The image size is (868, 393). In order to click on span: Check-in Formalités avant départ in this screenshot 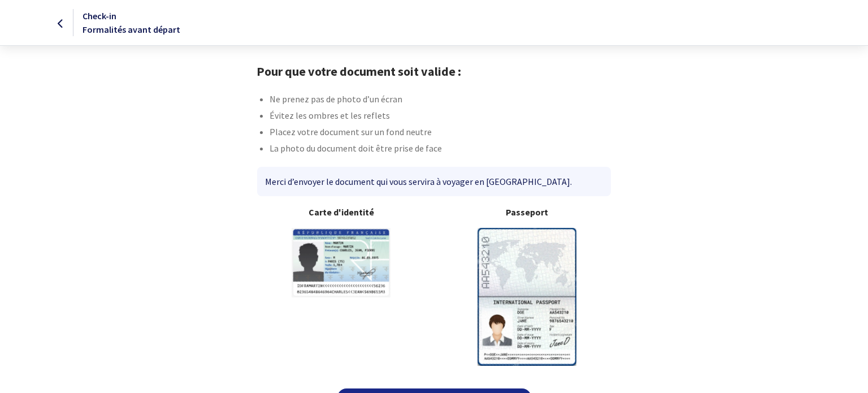, I will do `click(131, 23)`.